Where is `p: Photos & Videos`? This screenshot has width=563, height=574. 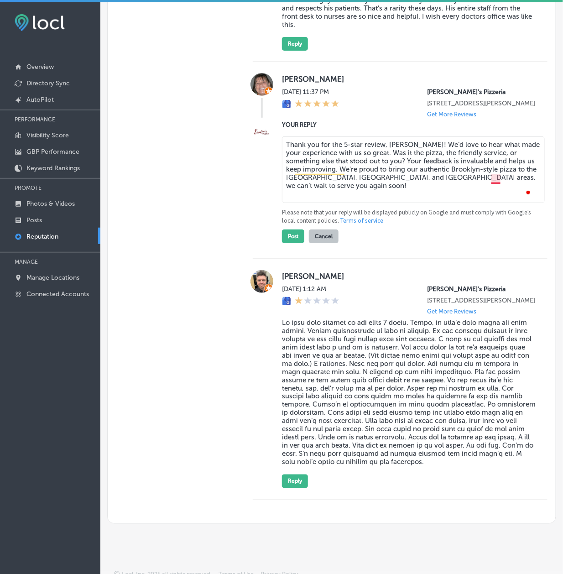
p: Photos & Videos is located at coordinates (51, 203).